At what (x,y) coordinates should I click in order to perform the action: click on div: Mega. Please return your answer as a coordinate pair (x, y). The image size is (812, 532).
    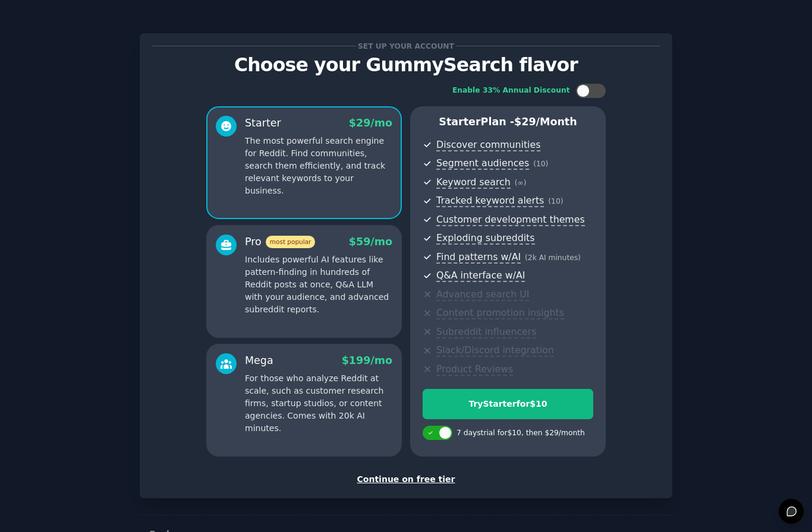
    Looking at the image, I should click on (259, 361).